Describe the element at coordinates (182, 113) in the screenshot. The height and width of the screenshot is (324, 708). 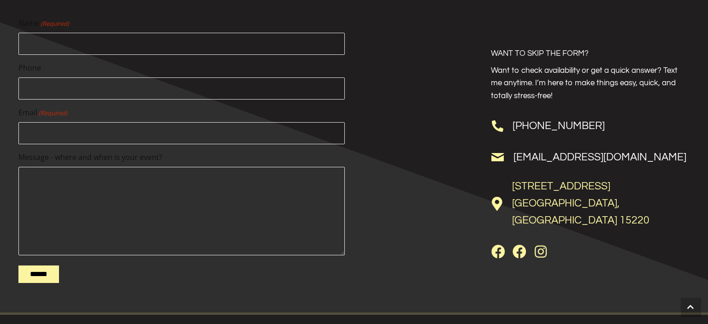
I see `label: Email` at that location.